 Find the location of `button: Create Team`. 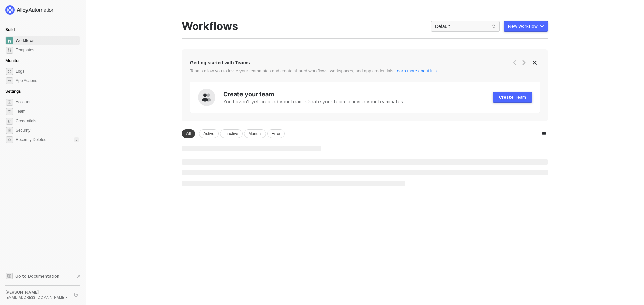

button: Create Team is located at coordinates (512, 97).